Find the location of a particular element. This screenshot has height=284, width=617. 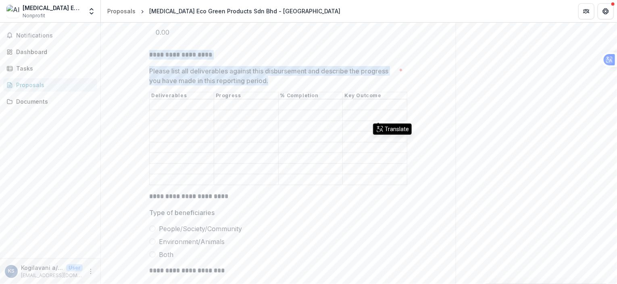

button: Notifications is located at coordinates (50, 35).